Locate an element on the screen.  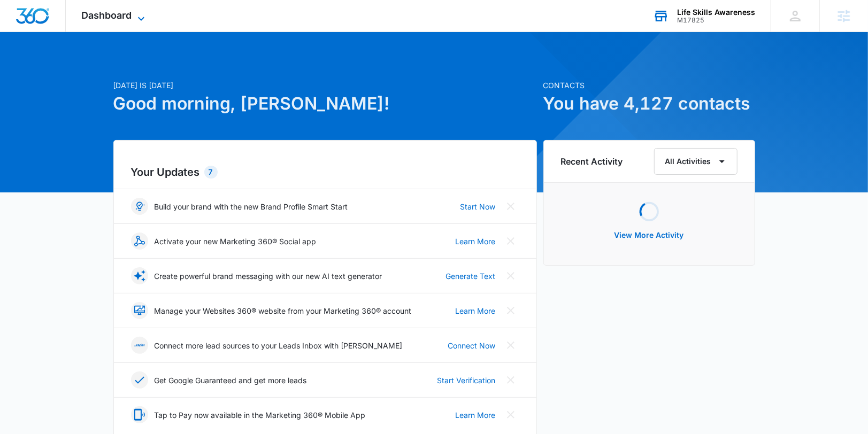
a: Generate Text is located at coordinates (471, 276).